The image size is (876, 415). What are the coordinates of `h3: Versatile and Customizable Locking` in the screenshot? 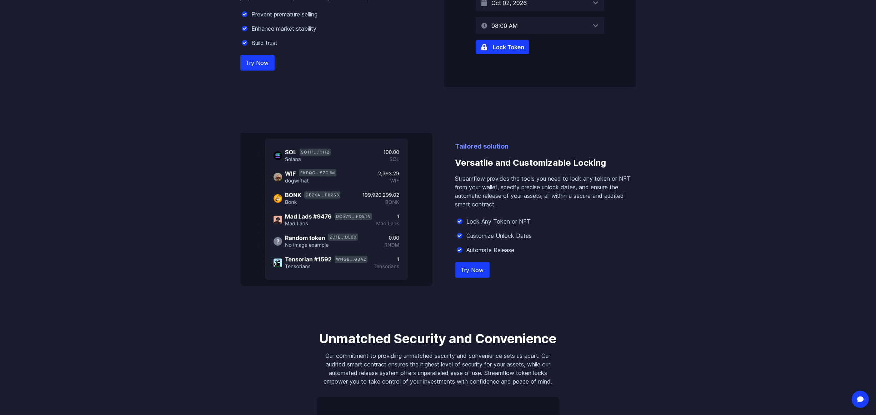 It's located at (546, 163).